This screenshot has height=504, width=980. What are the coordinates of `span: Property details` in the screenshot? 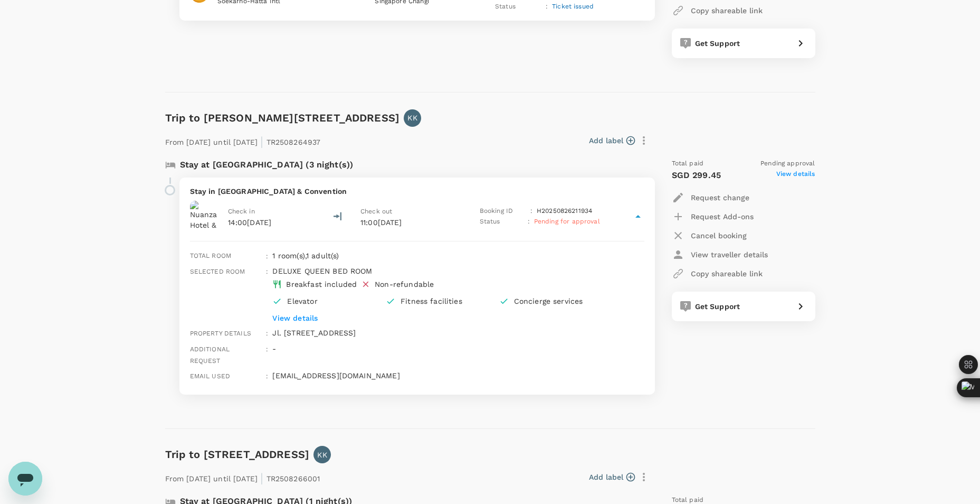 It's located at (220, 333).